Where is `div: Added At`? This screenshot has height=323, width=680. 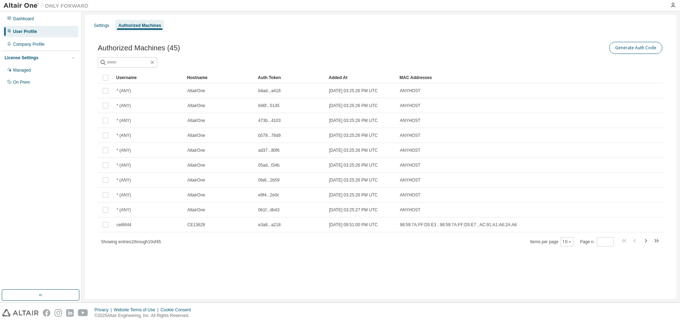
div: Added At is located at coordinates (361, 78).